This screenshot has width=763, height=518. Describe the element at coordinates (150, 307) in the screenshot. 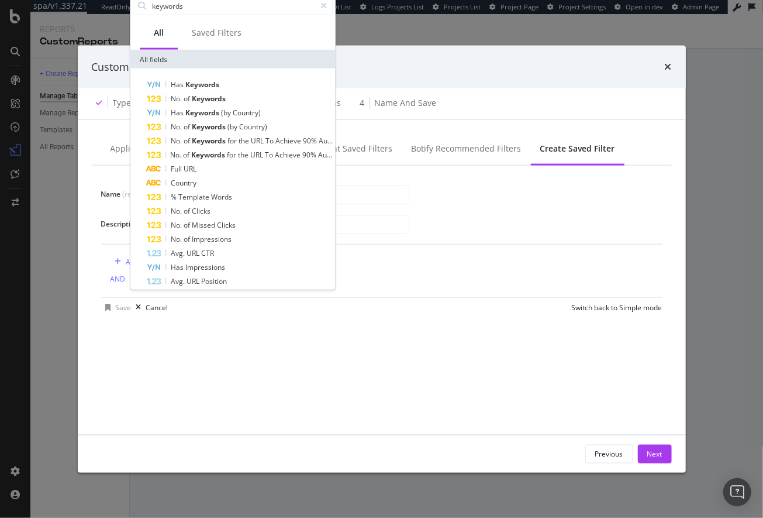

I see `button: Cancel` at that location.